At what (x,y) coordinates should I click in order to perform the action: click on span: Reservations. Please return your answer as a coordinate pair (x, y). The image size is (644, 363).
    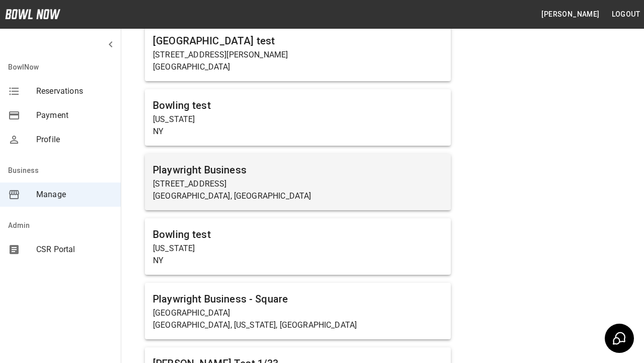
    Looking at the image, I should click on (75, 91).